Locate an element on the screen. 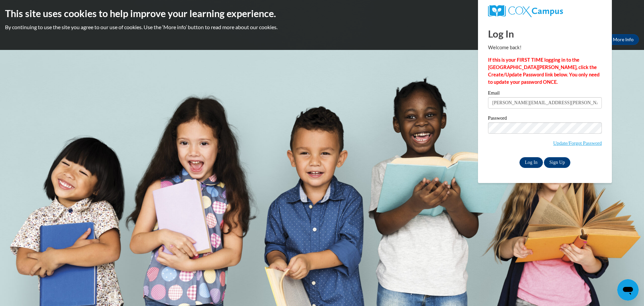 The image size is (644, 306). a: Update/Forgot Password is located at coordinates (577, 144).